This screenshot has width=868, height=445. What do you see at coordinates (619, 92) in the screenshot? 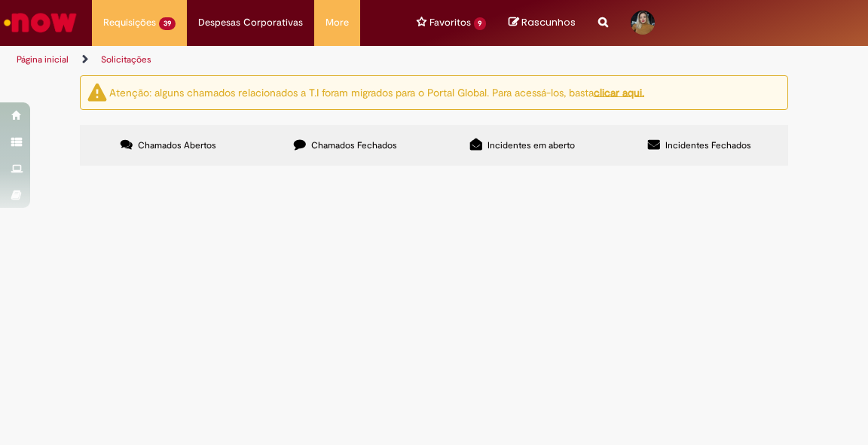
I see `a: clicar aqui.` at bounding box center [619, 92].